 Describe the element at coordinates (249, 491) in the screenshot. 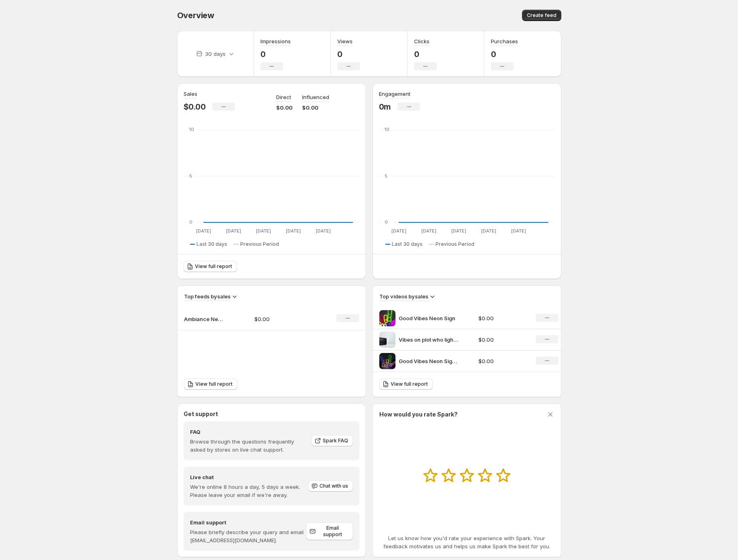

I see `p: We're online 8 hours a day, 5 days a week. Please leave your email if we're away.` at that location.